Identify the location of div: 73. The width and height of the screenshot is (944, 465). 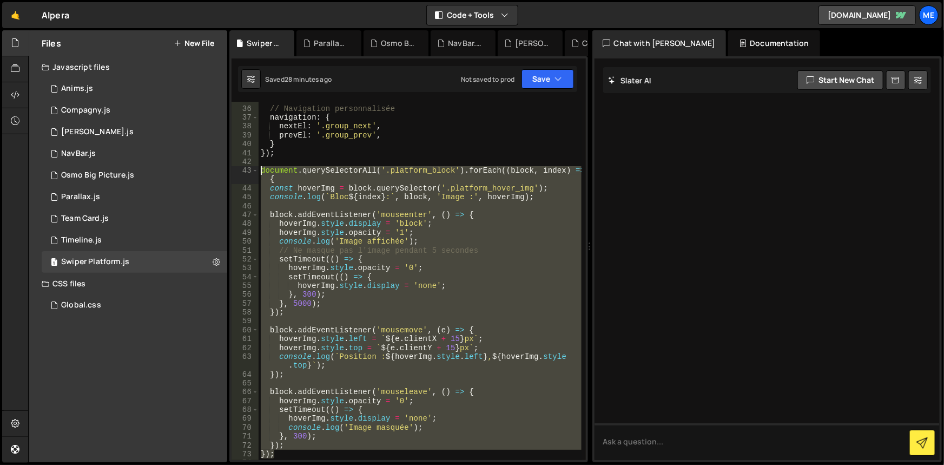
(245, 454).